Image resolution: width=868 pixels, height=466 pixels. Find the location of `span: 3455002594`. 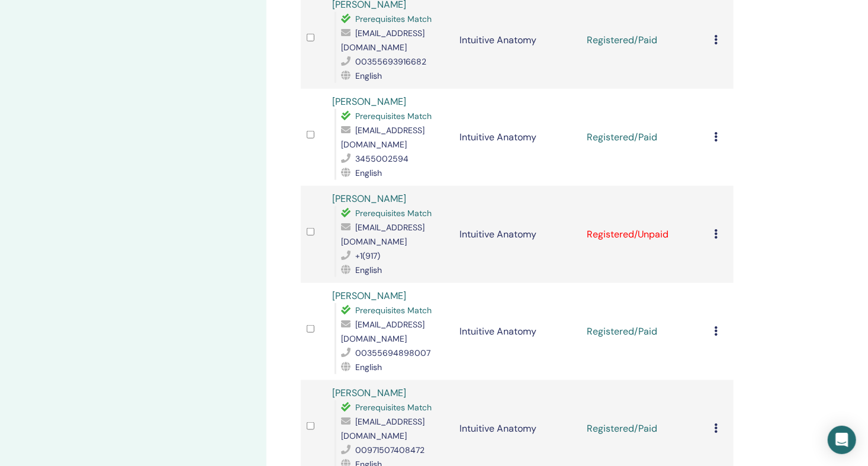

span: 3455002594 is located at coordinates (382, 159).